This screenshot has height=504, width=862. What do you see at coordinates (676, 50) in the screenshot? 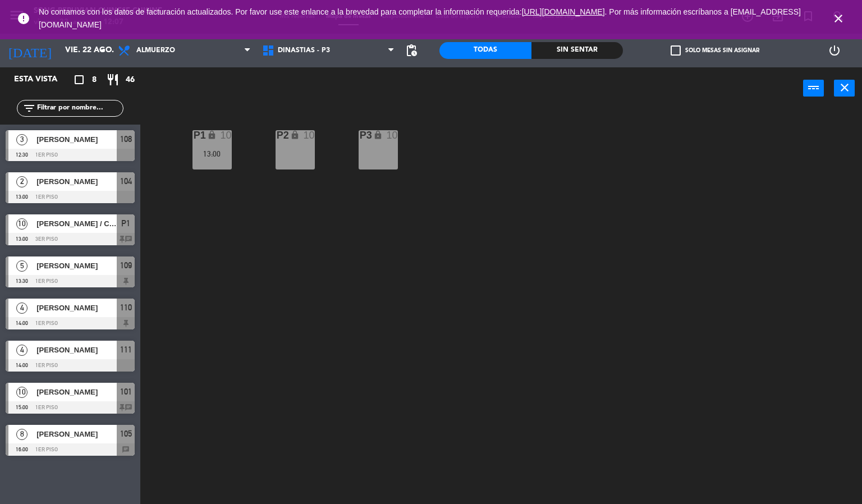
I see `span: check_box_outline_blank` at bounding box center [676, 50].